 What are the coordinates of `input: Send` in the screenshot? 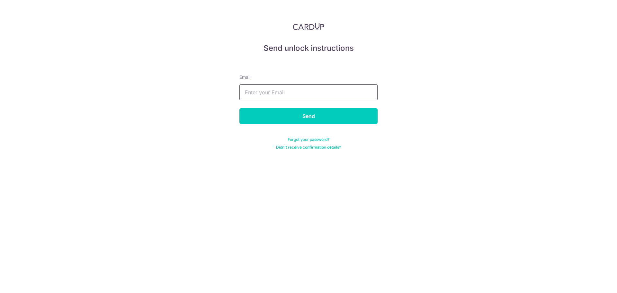 It's located at (308, 116).